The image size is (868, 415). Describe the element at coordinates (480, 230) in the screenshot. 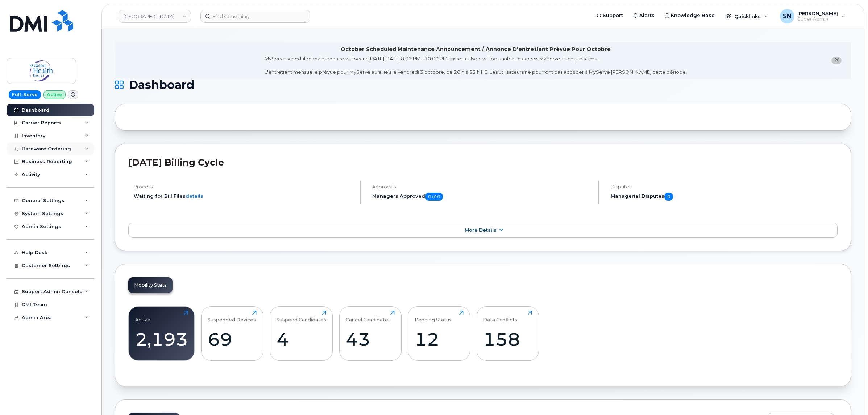

I see `span: More Details` at that location.